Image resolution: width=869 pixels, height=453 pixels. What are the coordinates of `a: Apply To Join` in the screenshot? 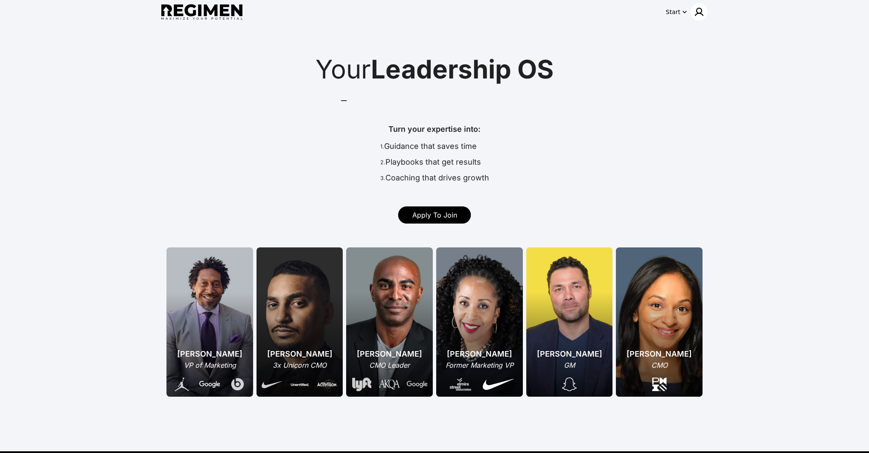 It's located at (434, 215).